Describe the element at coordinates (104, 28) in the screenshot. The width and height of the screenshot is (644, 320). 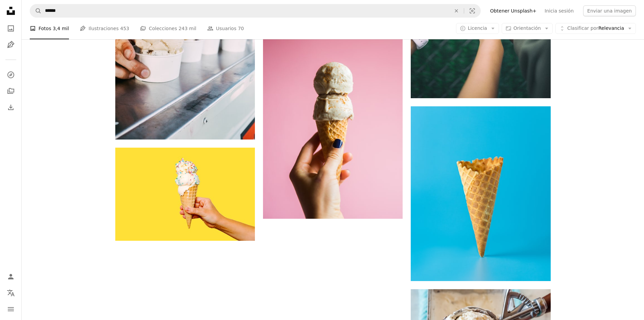
I see `a: Ilustraciones 453` at that location.